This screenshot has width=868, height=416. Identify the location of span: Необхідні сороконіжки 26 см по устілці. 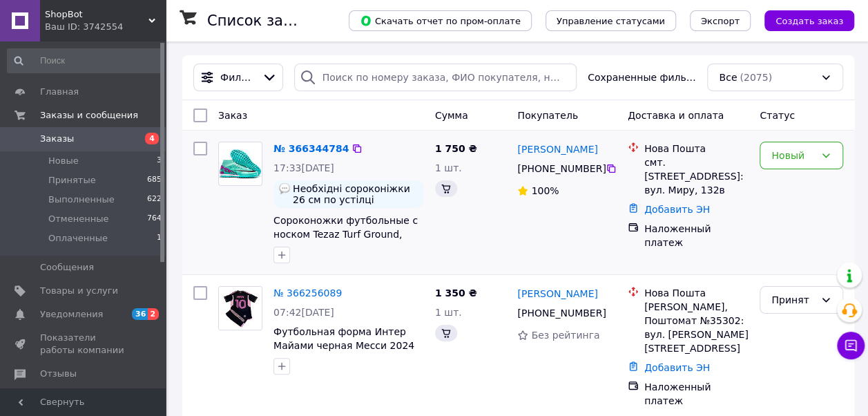
(356, 194).